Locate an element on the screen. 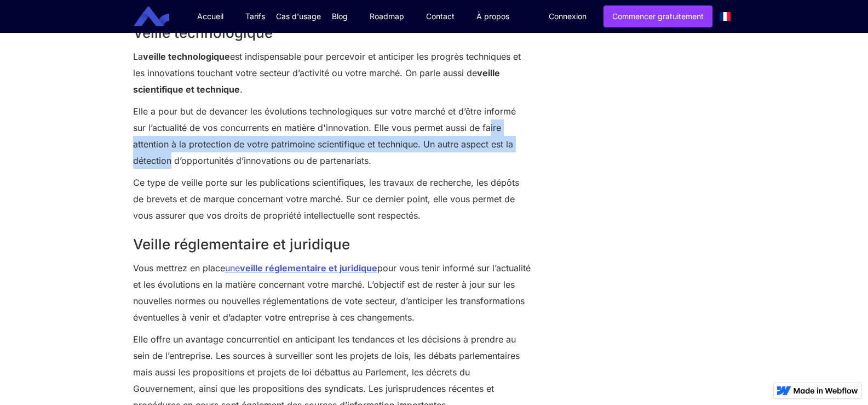 The height and width of the screenshot is (405, 868). a: Commencer gratuitement is located at coordinates (658, 16).